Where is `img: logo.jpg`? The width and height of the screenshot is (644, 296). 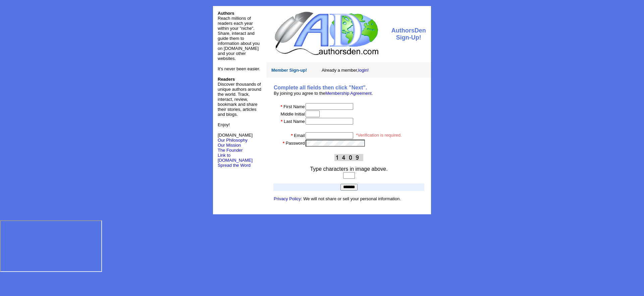 img: logo.jpg is located at coordinates (326, 33).